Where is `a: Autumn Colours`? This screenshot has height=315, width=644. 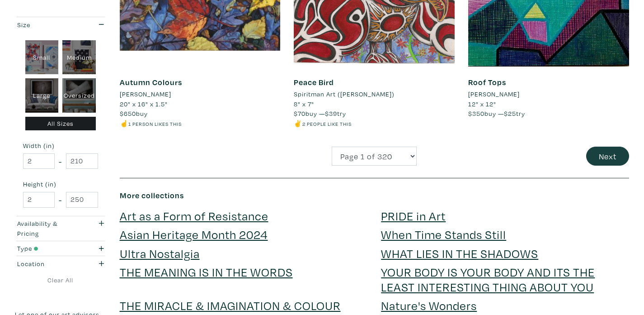
a: Autumn Colours is located at coordinates (151, 82).